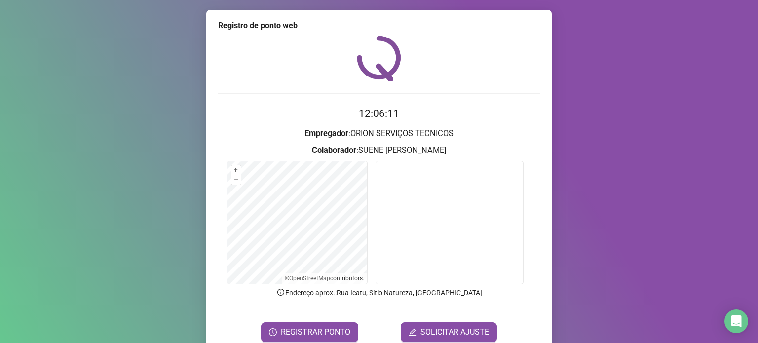 The image size is (758, 343). What do you see at coordinates (737, 321) in the screenshot?
I see `div: Open Intercom Messenger` at bounding box center [737, 321].